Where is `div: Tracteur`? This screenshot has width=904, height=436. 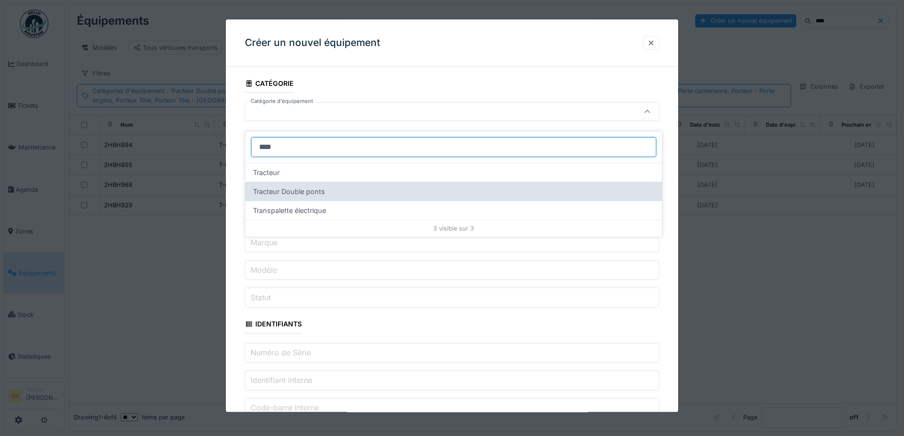
div: Tracteur is located at coordinates (454, 172).